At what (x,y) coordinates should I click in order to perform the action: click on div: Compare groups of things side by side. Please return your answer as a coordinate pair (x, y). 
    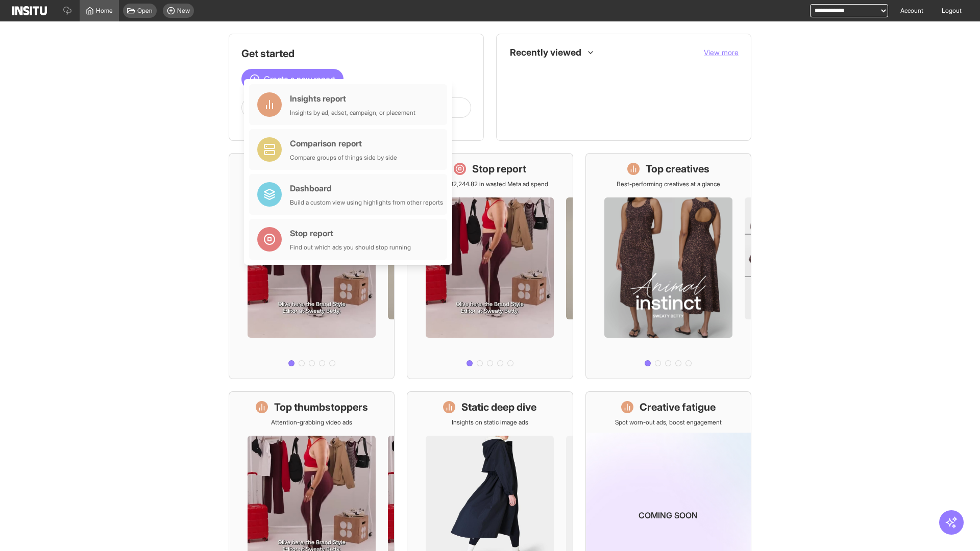
    Looking at the image, I should click on (343, 157).